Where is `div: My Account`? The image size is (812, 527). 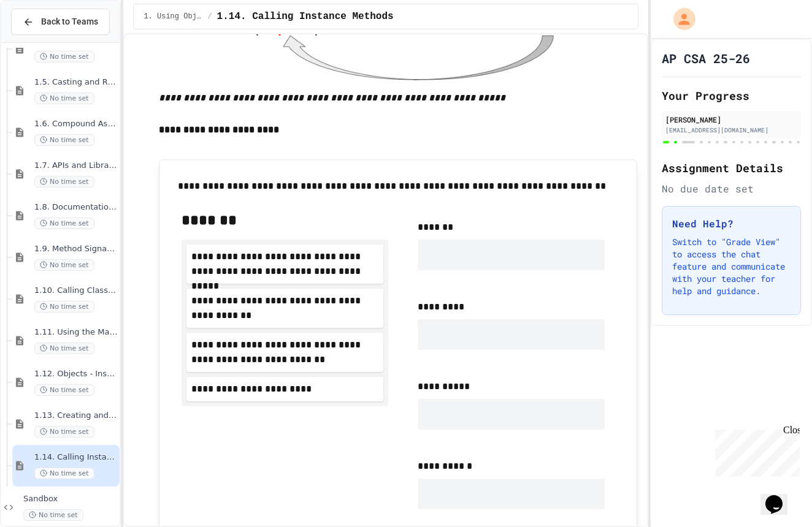 div: My Account is located at coordinates (679, 19).